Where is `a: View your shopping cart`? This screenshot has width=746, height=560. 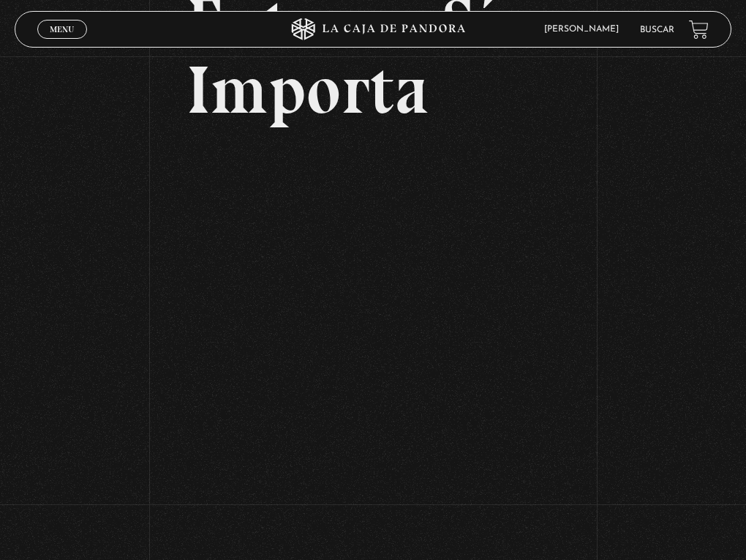 a: View your shopping cart is located at coordinates (699, 29).